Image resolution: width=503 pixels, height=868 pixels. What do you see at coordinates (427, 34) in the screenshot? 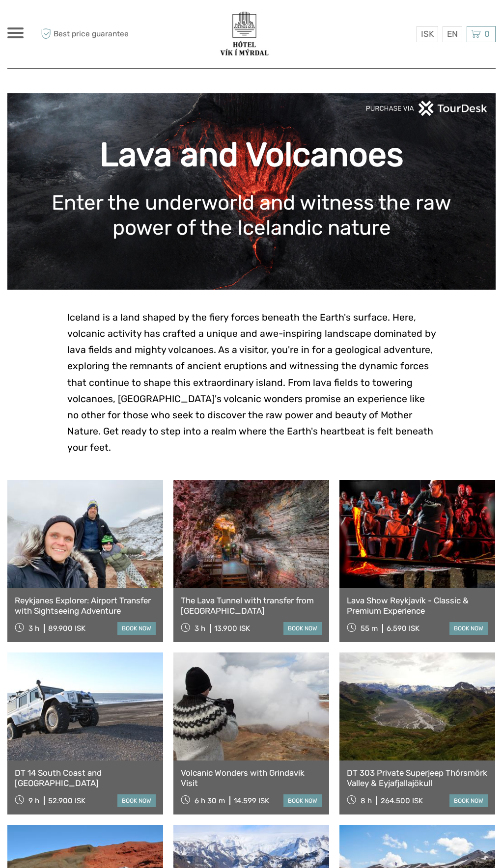
I see `span: ISK` at bounding box center [427, 34].